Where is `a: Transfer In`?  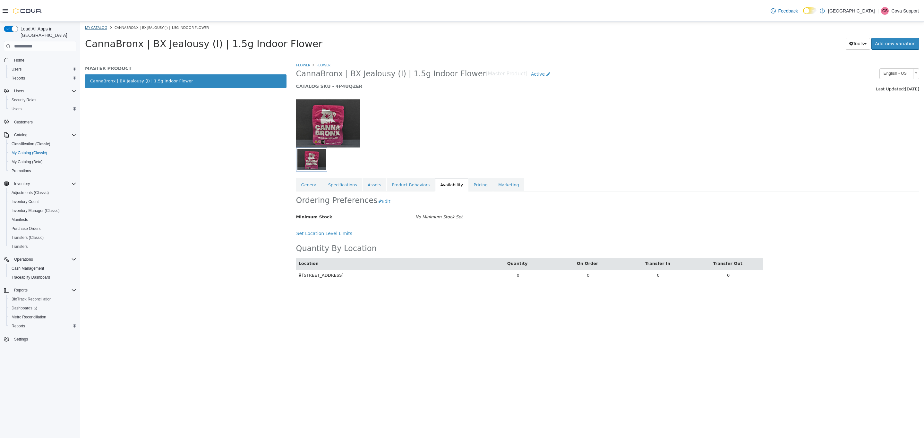 a: Transfer In is located at coordinates (578, 242).